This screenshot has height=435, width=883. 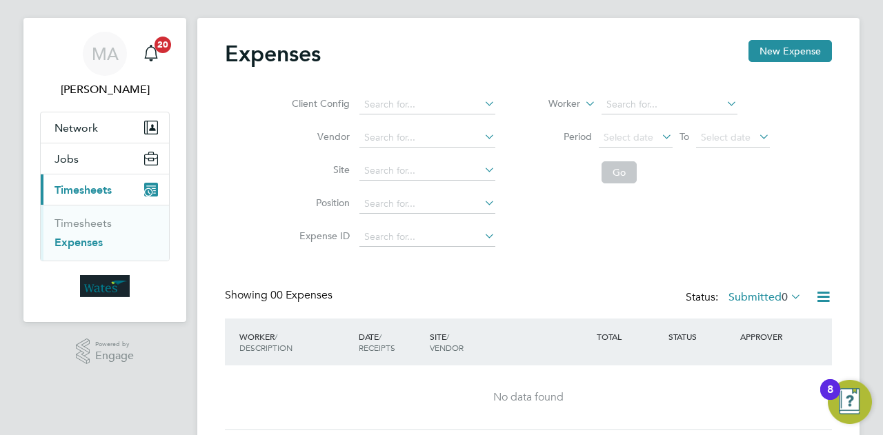 I want to click on div: DATE, so click(x=391, y=342).